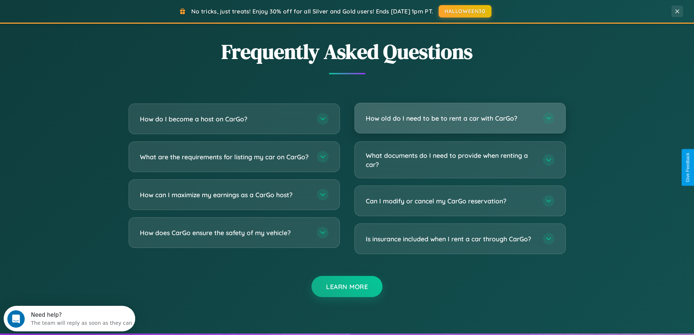 This screenshot has height=335, width=694. I want to click on div: Give Feedback, so click(688, 167).